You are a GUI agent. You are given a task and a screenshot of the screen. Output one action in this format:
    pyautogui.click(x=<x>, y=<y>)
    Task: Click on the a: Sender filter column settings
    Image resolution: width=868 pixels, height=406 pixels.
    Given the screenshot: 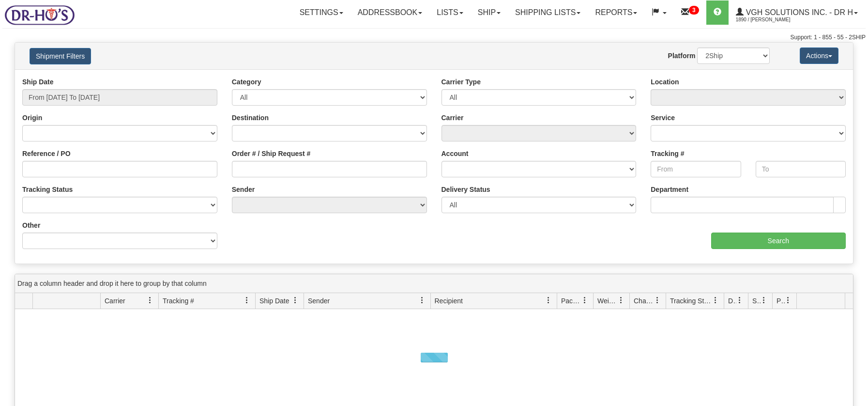 What is the action you would take?
    pyautogui.click(x=422, y=301)
    